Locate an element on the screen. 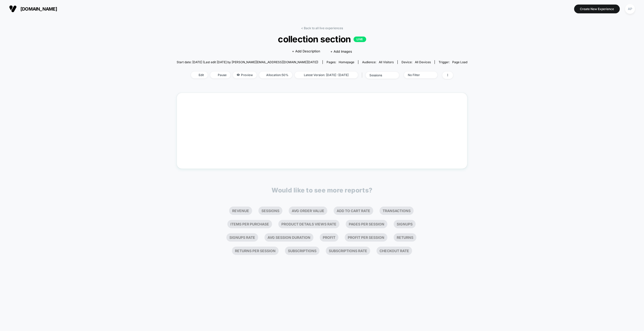 This screenshot has width=644, height=331. li: Profit is located at coordinates (329, 237).